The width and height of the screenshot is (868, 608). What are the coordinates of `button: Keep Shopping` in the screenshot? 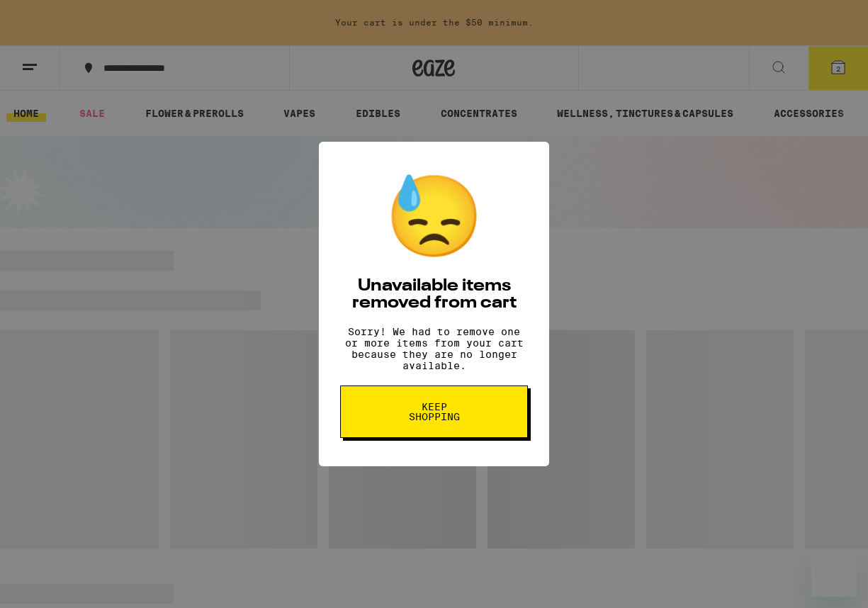 It's located at (433, 411).